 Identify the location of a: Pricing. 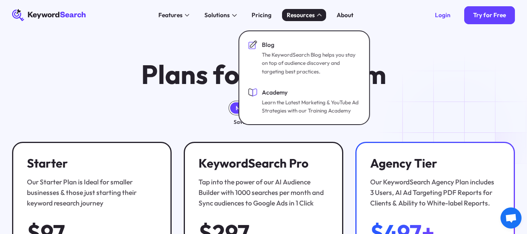
(262, 15).